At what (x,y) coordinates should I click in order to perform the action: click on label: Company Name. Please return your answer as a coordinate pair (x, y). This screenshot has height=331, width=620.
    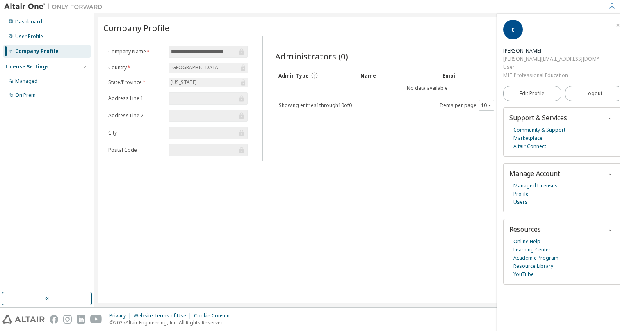
    Looking at the image, I should click on (136, 52).